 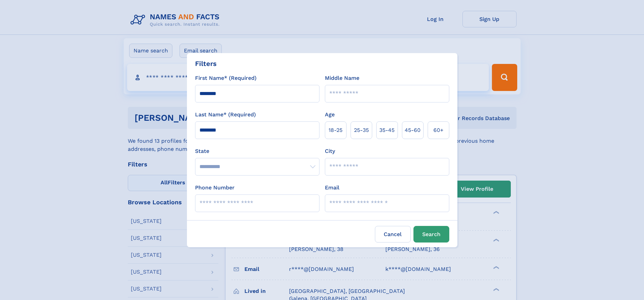 What do you see at coordinates (257, 151) in the screenshot?
I see `label: State` at bounding box center [257, 151].